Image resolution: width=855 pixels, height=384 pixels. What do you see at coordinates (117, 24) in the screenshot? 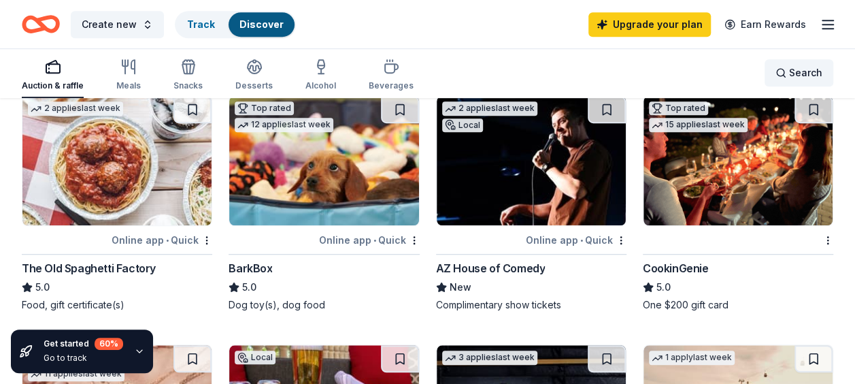
I see `button: Create new` at bounding box center [117, 24].